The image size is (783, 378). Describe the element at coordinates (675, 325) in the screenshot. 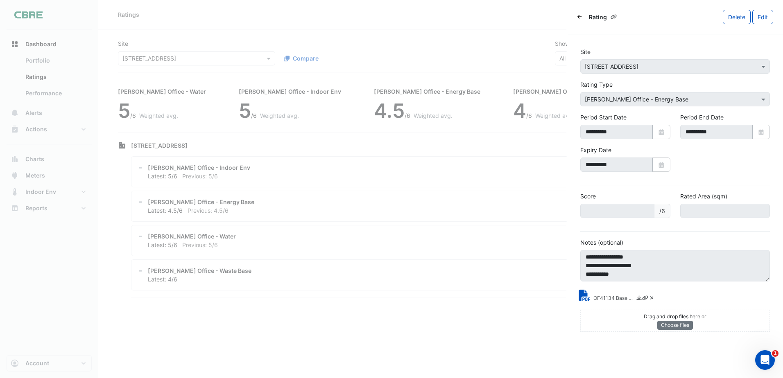

I see `button: Choose files` at that location.